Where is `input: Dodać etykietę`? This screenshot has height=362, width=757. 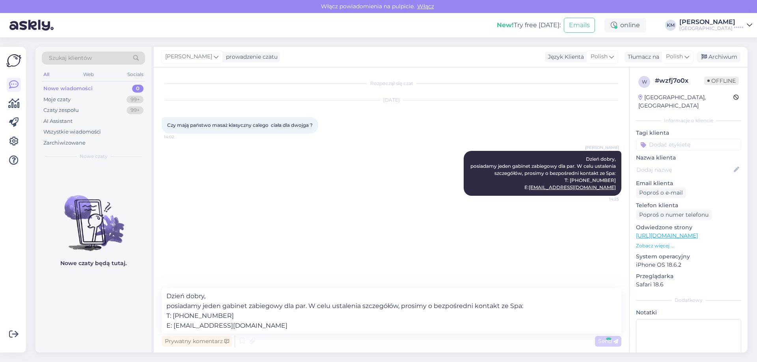
input: Dodać etykietę is located at coordinates (688, 145).